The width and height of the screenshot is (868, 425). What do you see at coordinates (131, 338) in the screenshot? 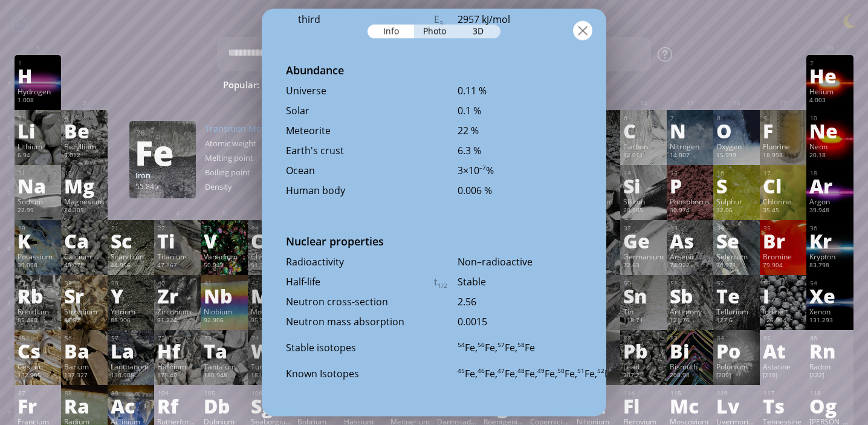
I see `div: 57` at bounding box center [131, 338].